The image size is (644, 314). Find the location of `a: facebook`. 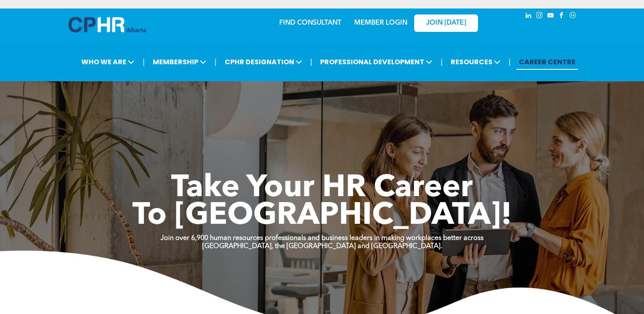

a: facebook is located at coordinates (562, 16).